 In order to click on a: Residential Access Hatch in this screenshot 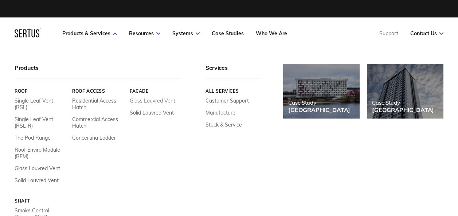, I will do `click(98, 104)`.